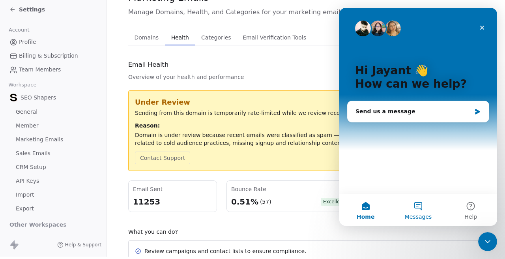  I want to click on a: Help & Support, so click(79, 245).